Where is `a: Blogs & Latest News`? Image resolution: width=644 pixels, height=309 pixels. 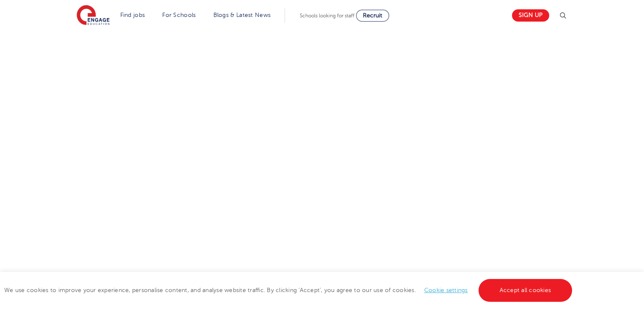
a: Blogs & Latest News is located at coordinates (242, 15).